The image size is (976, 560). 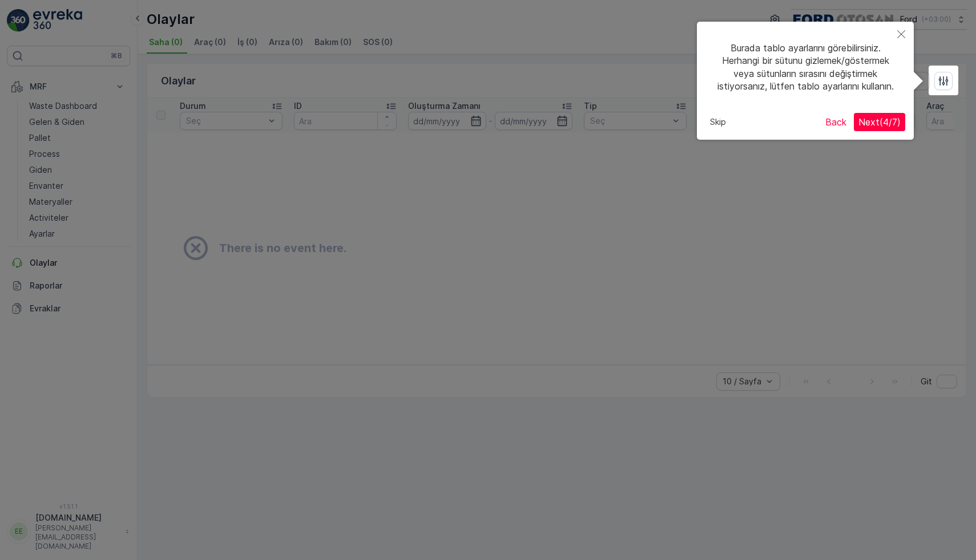 What do you see at coordinates (901, 34) in the screenshot?
I see `button: Close` at bounding box center [901, 34].